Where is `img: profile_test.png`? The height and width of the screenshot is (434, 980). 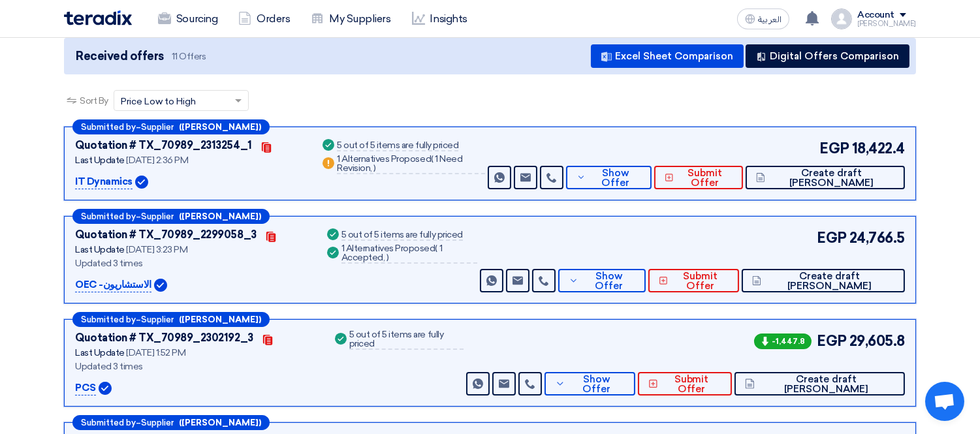
img: profile_test.png is located at coordinates (841, 19).